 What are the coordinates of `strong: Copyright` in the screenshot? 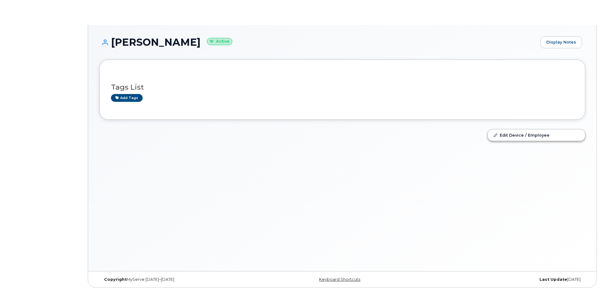 It's located at (115, 279).